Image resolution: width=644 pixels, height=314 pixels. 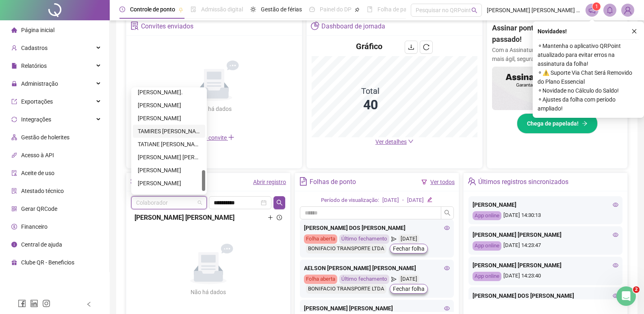 What do you see at coordinates (46, 303) in the screenshot?
I see `span: instagram` at bounding box center [46, 303].